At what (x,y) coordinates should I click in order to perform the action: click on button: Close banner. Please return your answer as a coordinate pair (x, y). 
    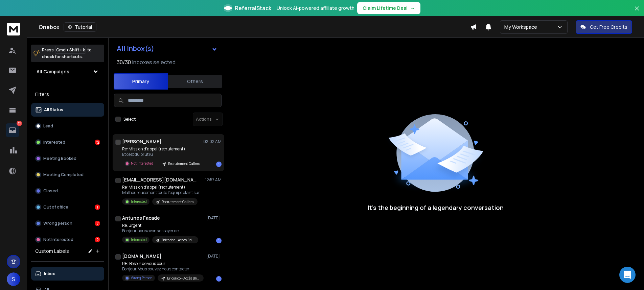
    Looking at the image, I should click on (637, 12).